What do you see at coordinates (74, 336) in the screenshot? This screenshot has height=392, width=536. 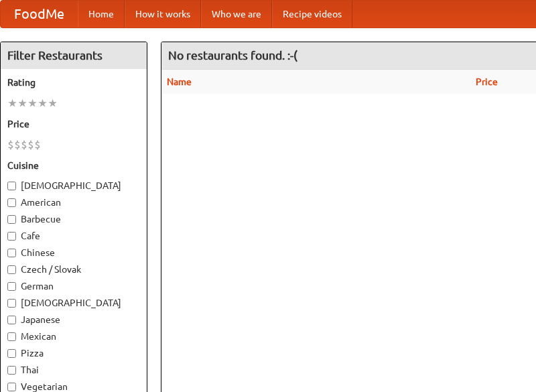 I see `label: Mexican` at bounding box center [74, 336].